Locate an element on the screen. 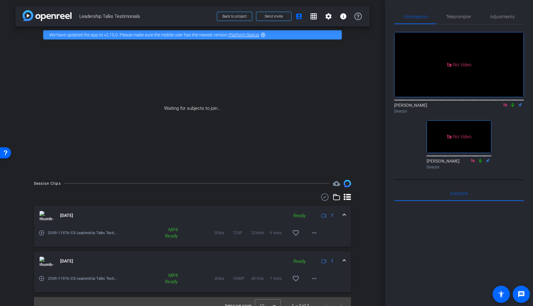 This screenshot has width=533, height=306. span: Teleprompter is located at coordinates (459, 17).